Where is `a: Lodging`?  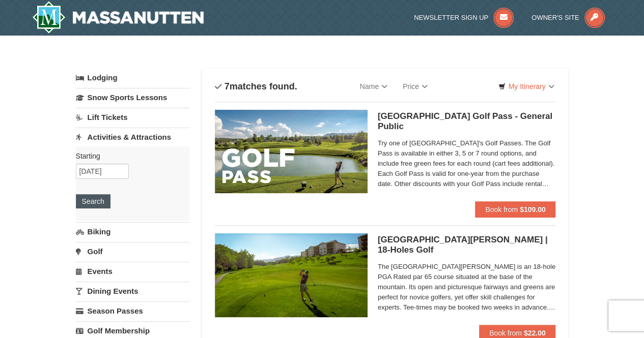 a: Lodging is located at coordinates (132, 78).